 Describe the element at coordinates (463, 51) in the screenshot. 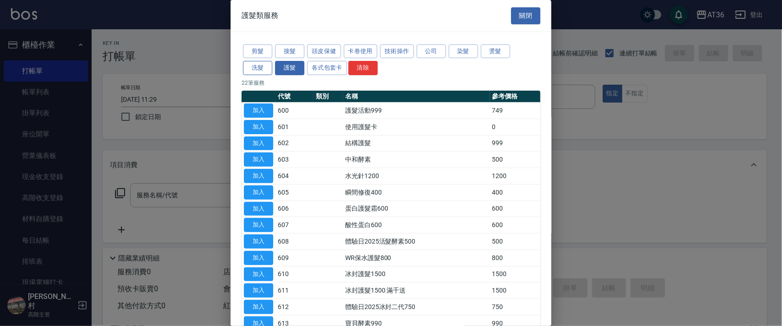

I see `button: 染髮` at that location.